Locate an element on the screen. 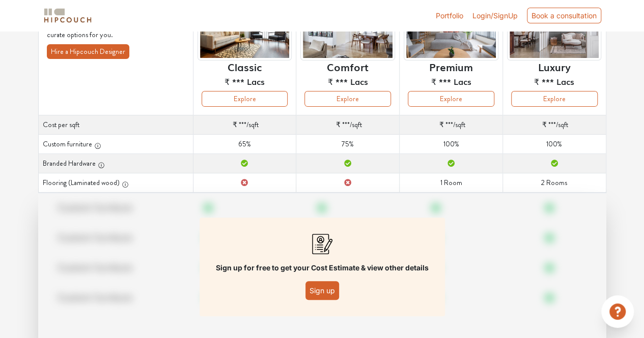  button: Hire a Hipcouch Designer is located at coordinates (88, 52).